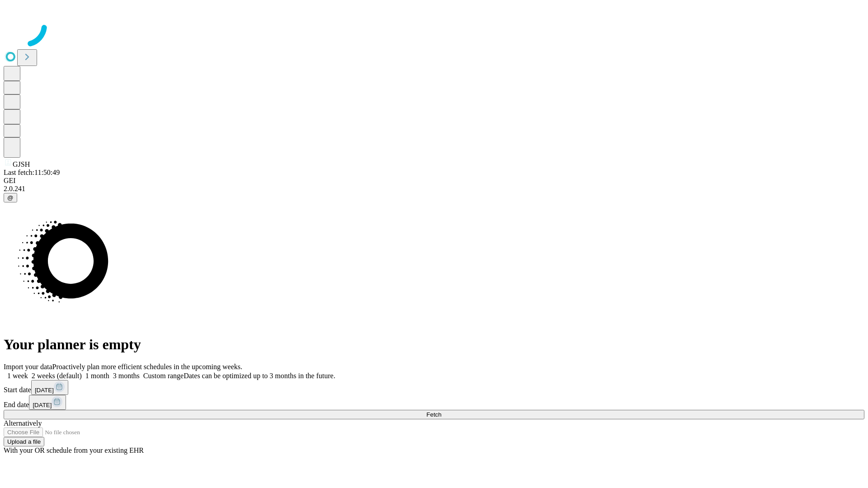 This screenshot has height=488, width=868. What do you see at coordinates (163, 376) in the screenshot?
I see `span: Custom range` at bounding box center [163, 376].